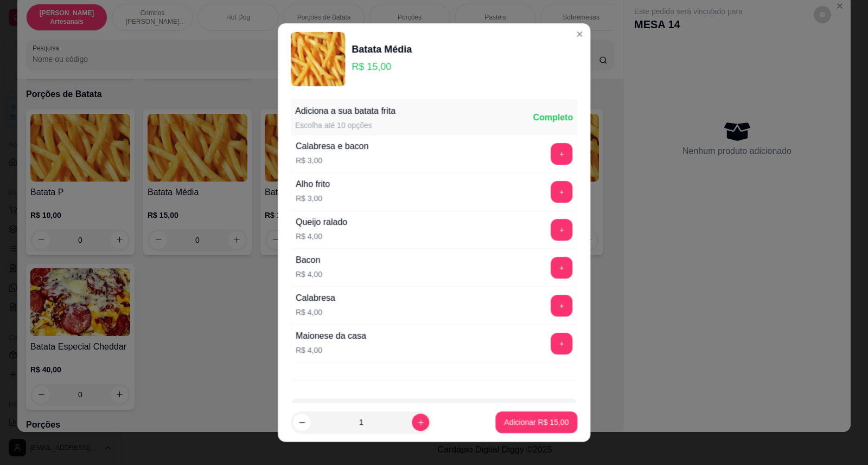 The width and height of the screenshot is (868, 465). Describe the element at coordinates (536, 422) in the screenshot. I see `p: Adicionar R$ 15,00` at that location.